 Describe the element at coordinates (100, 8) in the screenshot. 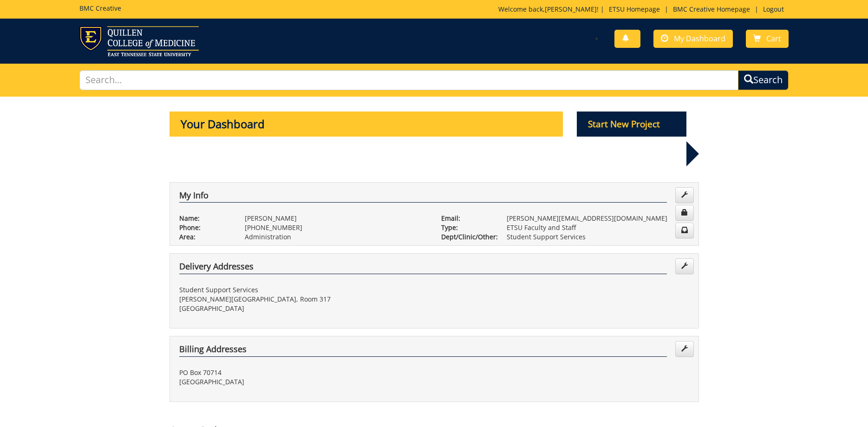

I see `h5: BMC Creative` at that location.